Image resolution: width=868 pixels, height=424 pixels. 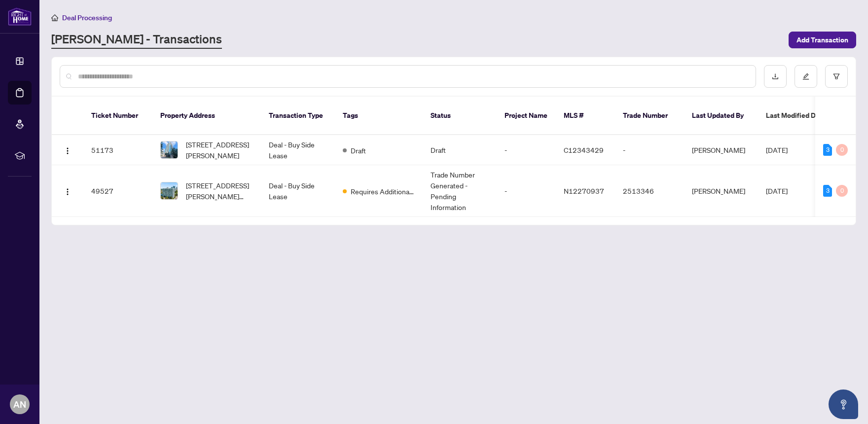 What do you see at coordinates (796, 115) in the screenshot?
I see `span: Last Modified Date` at bounding box center [796, 115].